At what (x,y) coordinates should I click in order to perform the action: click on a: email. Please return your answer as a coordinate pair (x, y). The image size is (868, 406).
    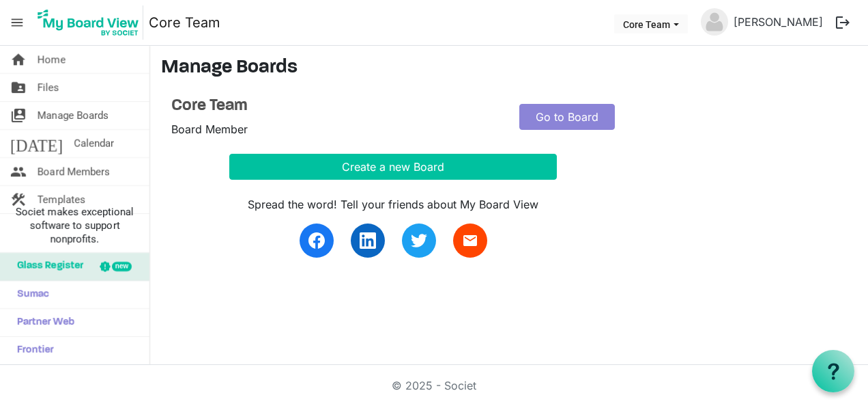
    Looking at the image, I should click on (470, 241).